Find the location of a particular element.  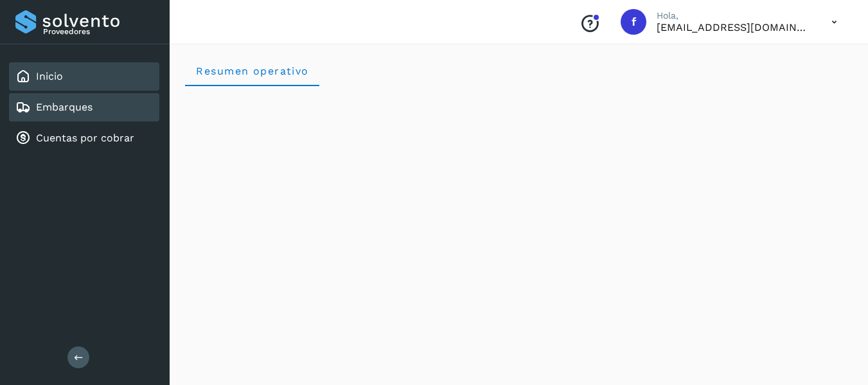

a: Inicio is located at coordinates (49, 76).